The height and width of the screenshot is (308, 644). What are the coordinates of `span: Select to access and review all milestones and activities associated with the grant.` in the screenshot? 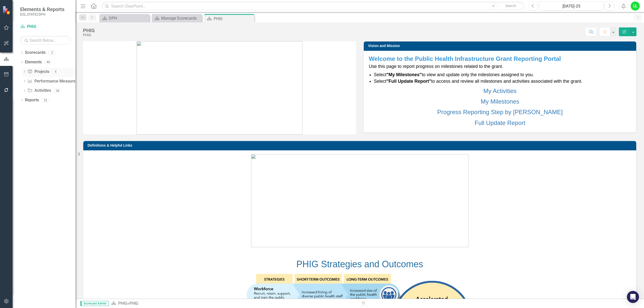 It's located at (478, 81).